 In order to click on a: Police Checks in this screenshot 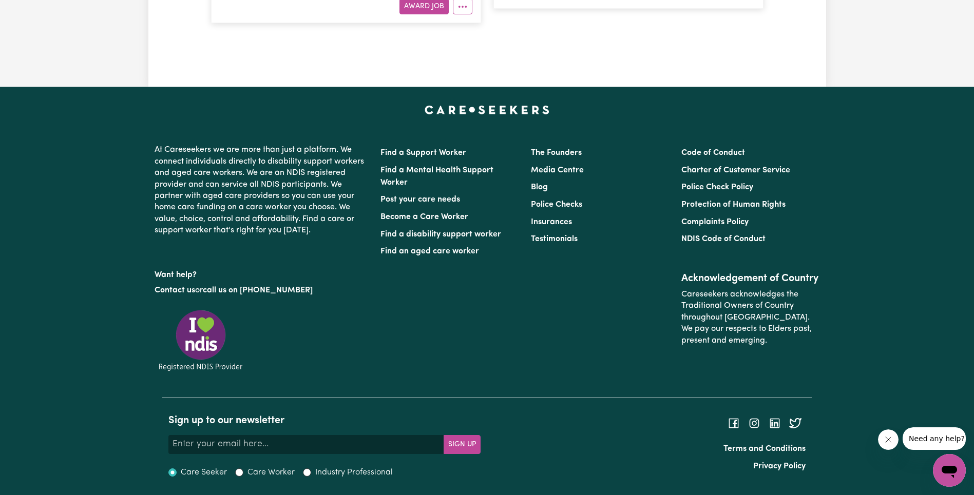, I will do `click(556, 205)`.